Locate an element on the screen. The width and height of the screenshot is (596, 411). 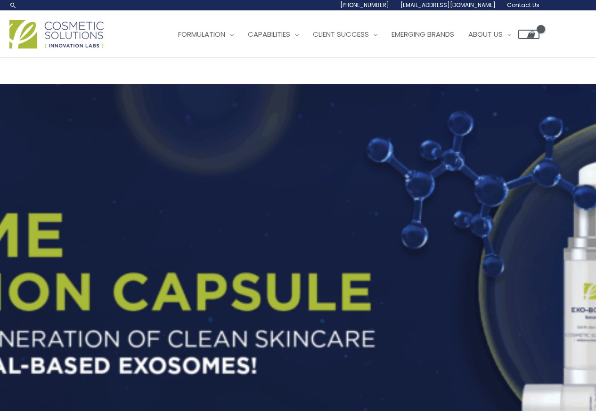
span: About Us is located at coordinates (485, 34).